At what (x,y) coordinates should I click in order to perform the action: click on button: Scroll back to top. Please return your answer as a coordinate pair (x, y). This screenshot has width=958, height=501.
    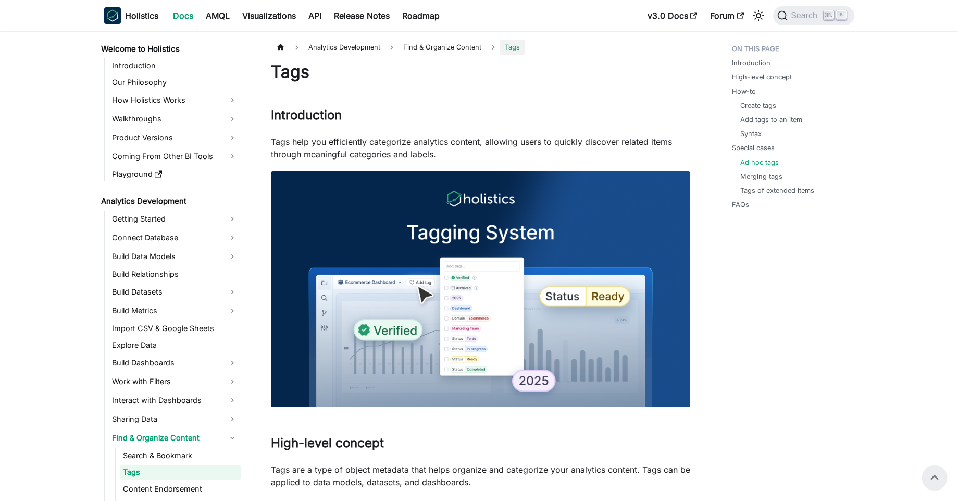
    Looking at the image, I should click on (935, 477).